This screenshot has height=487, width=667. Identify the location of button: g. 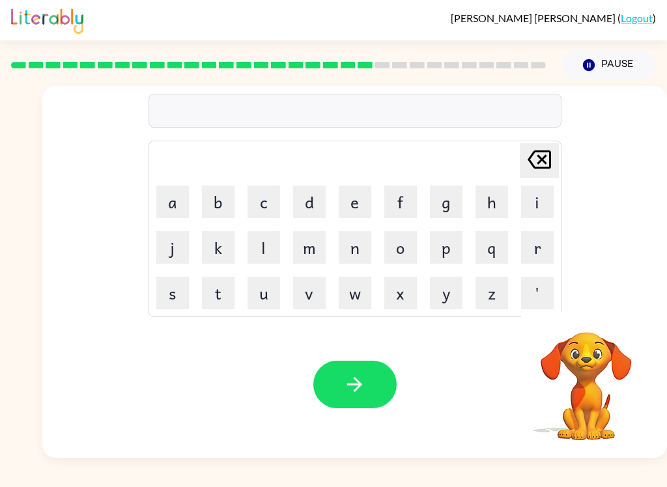
(446, 202).